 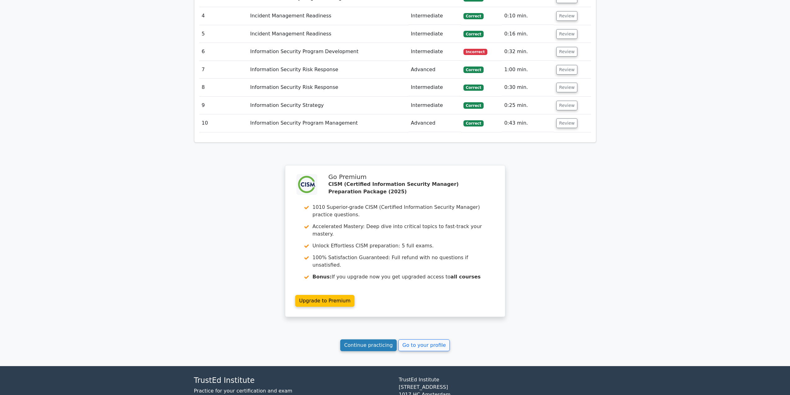 I want to click on a: Go to your profile, so click(x=424, y=345).